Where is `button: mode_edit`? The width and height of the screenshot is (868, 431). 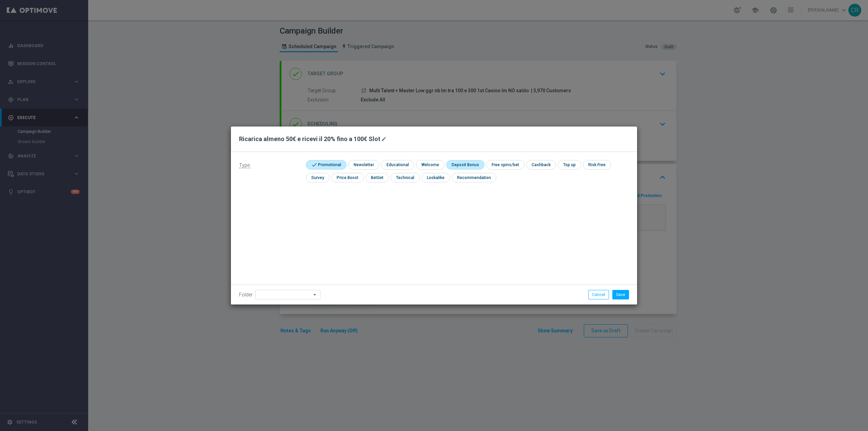 button: mode_edit is located at coordinates (384, 139).